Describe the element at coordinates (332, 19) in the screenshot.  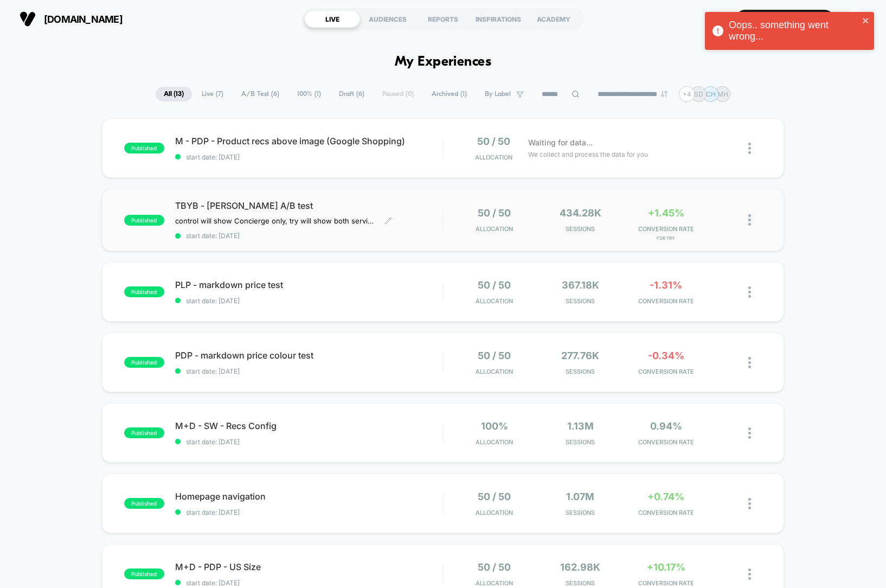
I see `div: LIVE` at that location.